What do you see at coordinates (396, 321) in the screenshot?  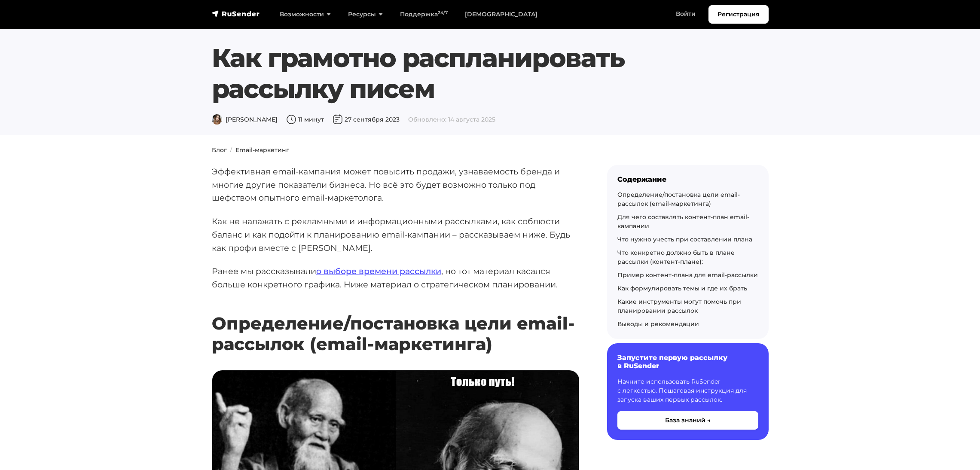 I see `h2: Определение/постановка цели email-рассылок (email-маркетинга)` at bounding box center [396, 321].